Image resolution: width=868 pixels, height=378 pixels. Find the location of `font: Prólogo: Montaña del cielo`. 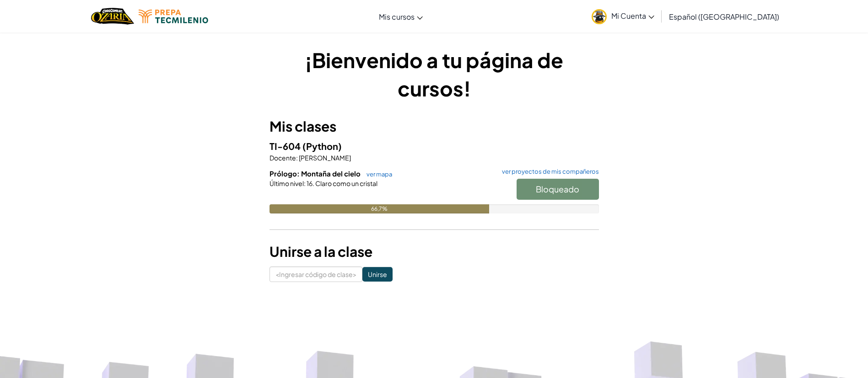

font: Prólogo: Montaña del cielo is located at coordinates (315, 173).